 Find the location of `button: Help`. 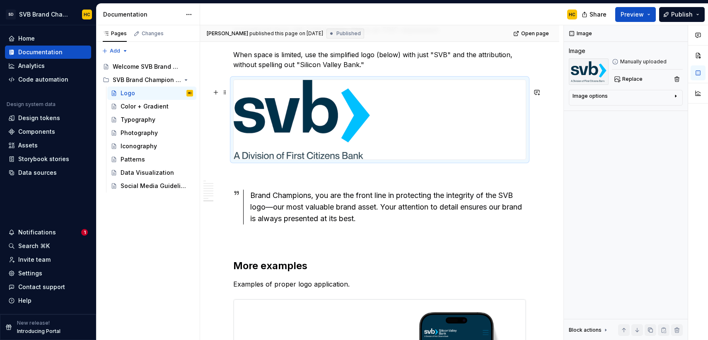

button: Help is located at coordinates (48, 301).